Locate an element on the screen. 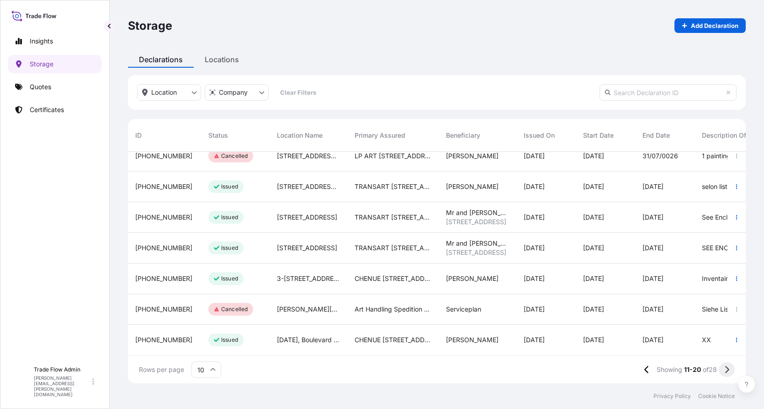 The height and width of the screenshot is (409, 764). a: Quotes is located at coordinates (55, 87).